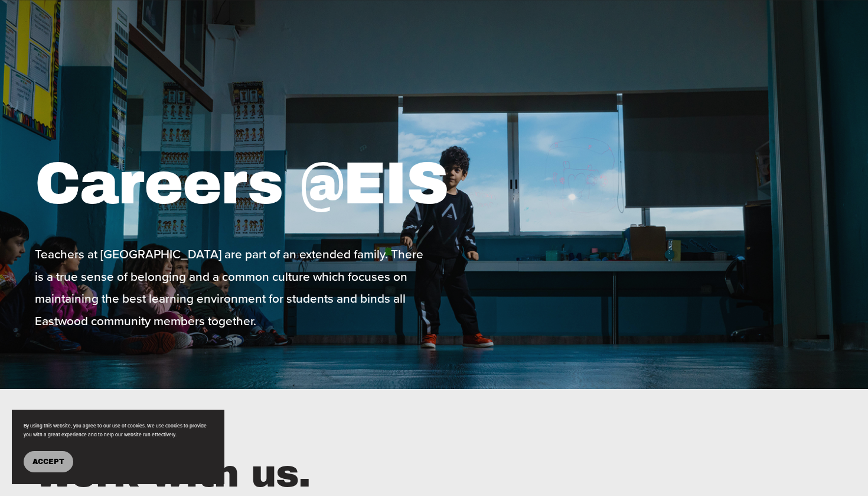 Image resolution: width=868 pixels, height=496 pixels. Describe the element at coordinates (48, 461) in the screenshot. I see `span: Accept` at that location.